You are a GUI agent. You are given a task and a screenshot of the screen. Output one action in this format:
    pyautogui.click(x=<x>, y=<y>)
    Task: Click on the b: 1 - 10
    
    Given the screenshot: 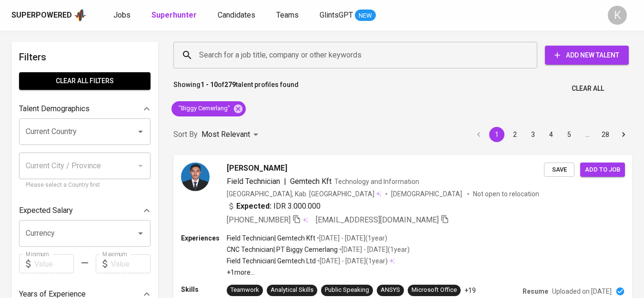 What is the action you would take?
    pyautogui.click(x=209, y=84)
    